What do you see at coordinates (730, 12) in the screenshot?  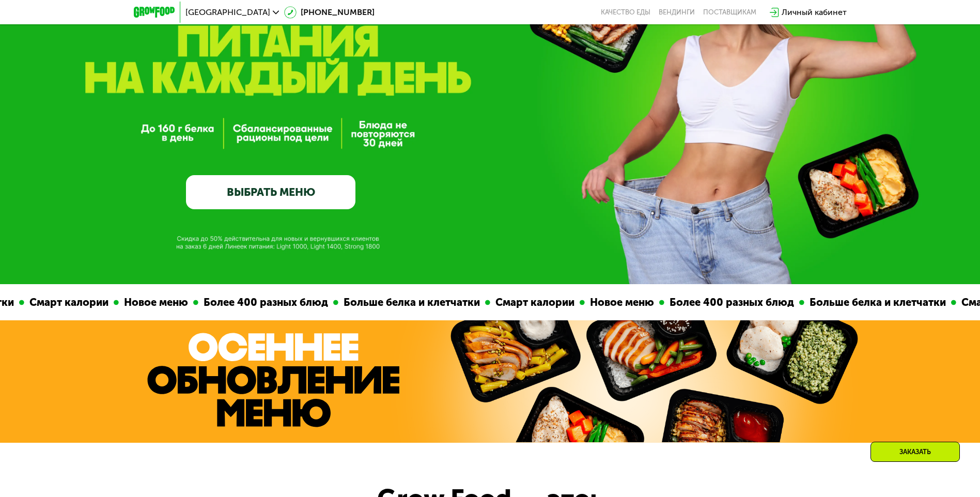 I see `div: поставщикам` at bounding box center [730, 12].